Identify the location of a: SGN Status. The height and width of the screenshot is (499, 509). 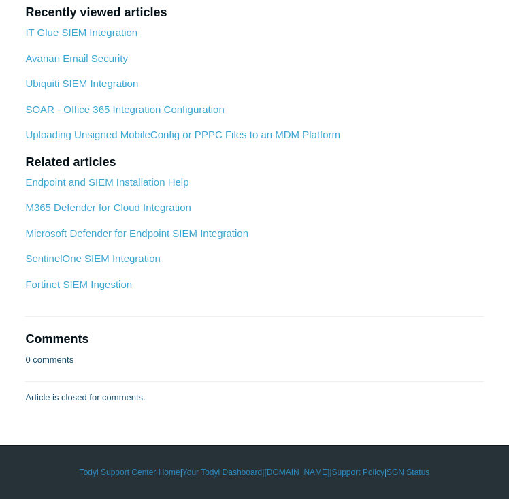
(408, 472).